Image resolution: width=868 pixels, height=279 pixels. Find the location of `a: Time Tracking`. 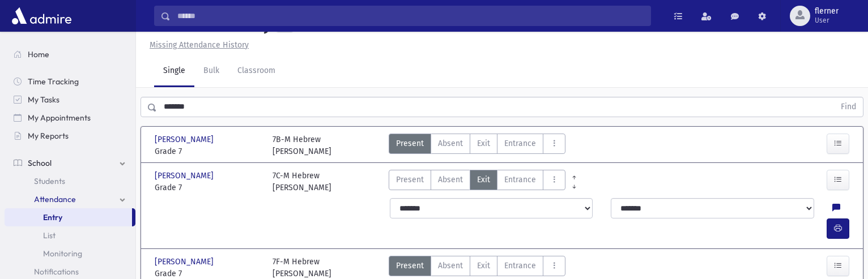

a: Time Tracking is located at coordinates (70, 81).